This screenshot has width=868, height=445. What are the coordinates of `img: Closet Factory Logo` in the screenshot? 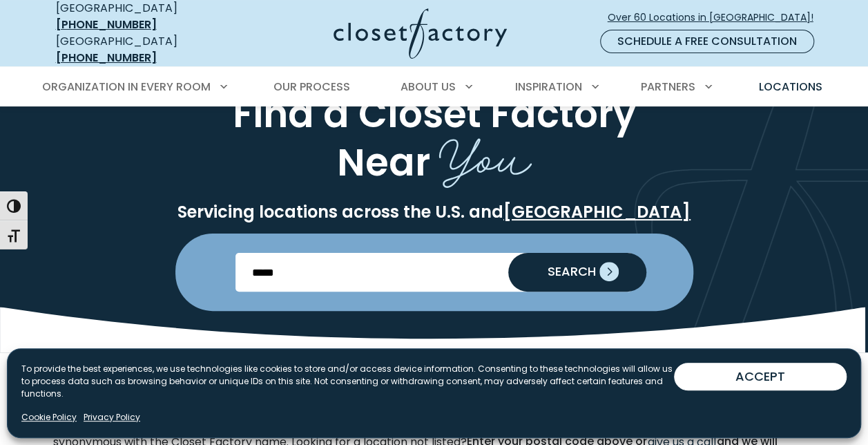 It's located at (420, 33).